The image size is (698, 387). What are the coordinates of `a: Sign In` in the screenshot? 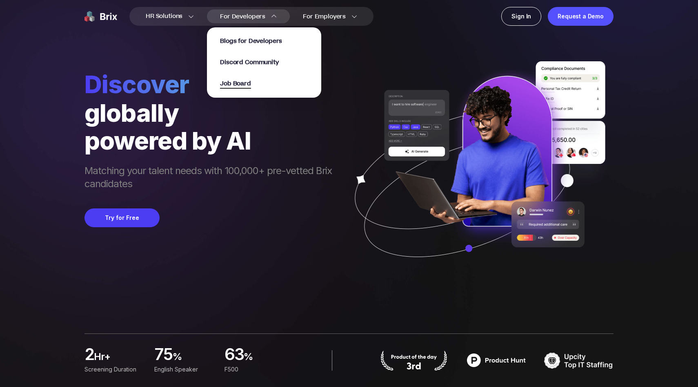 It's located at (522, 16).